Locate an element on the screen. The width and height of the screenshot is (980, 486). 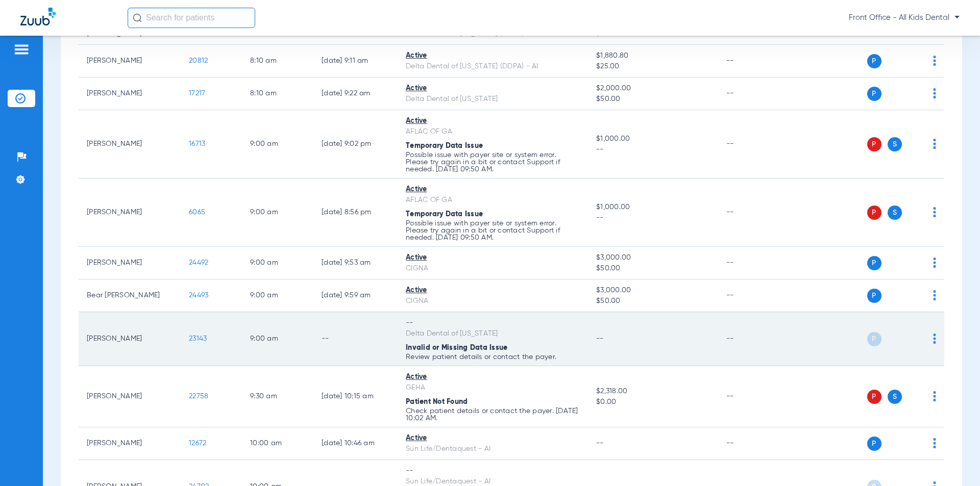
p: Review patient details or contact the payer. is located at coordinates (492, 357).